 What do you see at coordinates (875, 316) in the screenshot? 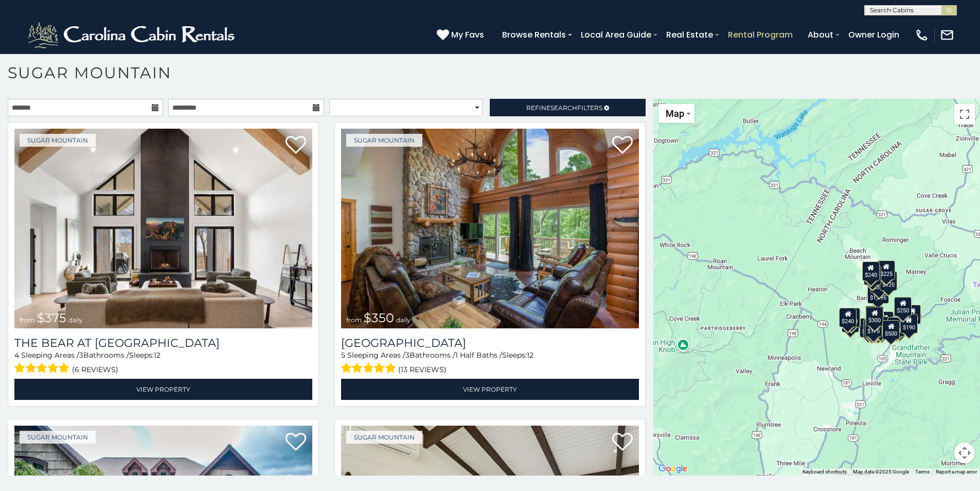
I see `div: $300` at bounding box center [875, 316].